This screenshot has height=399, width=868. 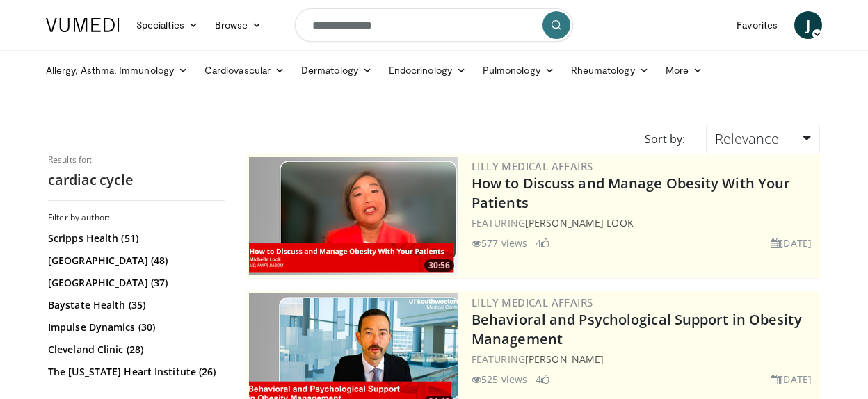 What do you see at coordinates (167, 25) in the screenshot?
I see `a: Specialties` at bounding box center [167, 25].